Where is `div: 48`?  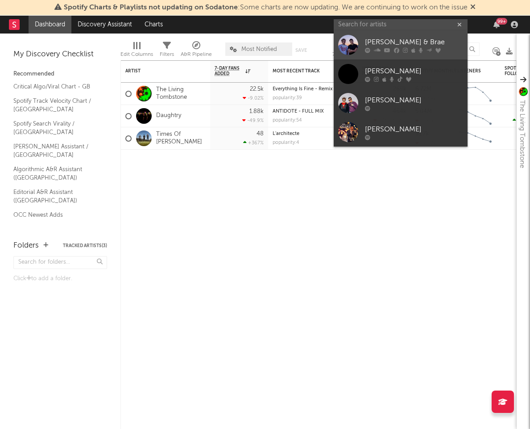 div: 48 is located at coordinates (260, 133).